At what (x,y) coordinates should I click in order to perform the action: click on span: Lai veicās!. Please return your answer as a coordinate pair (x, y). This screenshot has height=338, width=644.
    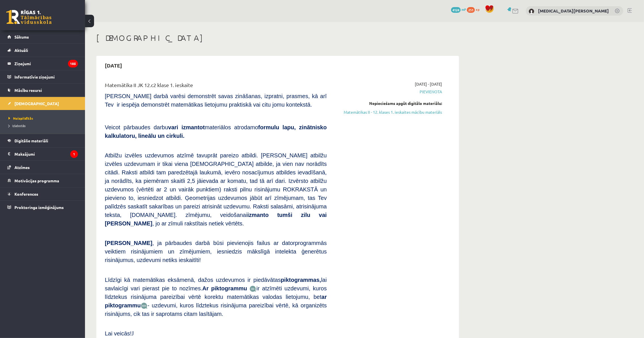
    Looking at the image, I should click on (118, 333).